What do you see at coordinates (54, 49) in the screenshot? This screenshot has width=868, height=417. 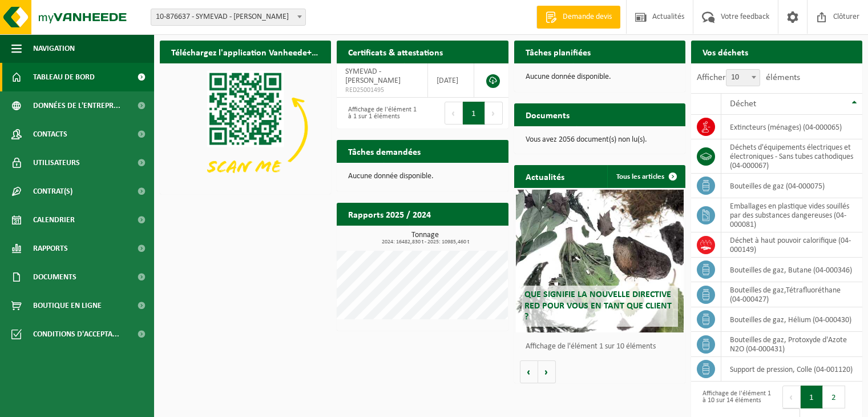 I see `span: Navigation` at bounding box center [54, 49].